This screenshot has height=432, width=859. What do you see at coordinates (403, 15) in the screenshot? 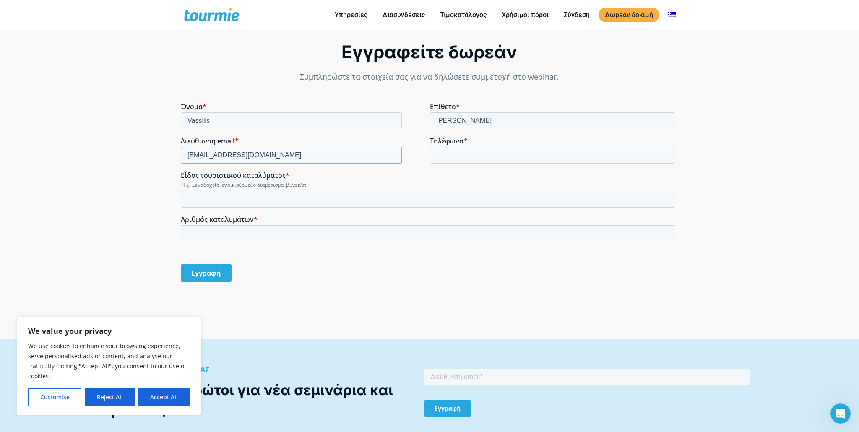
I see `a: Διασυνδέσεις` at bounding box center [403, 15].